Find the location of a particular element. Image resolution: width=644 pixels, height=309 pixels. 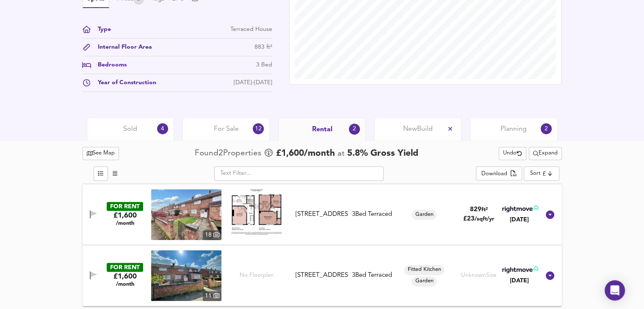

span: New Build is located at coordinates (418, 129).